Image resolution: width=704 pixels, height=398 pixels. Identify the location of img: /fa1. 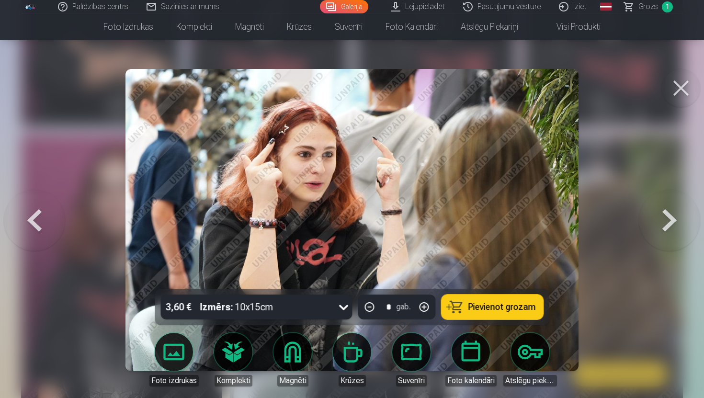
(31, 7).